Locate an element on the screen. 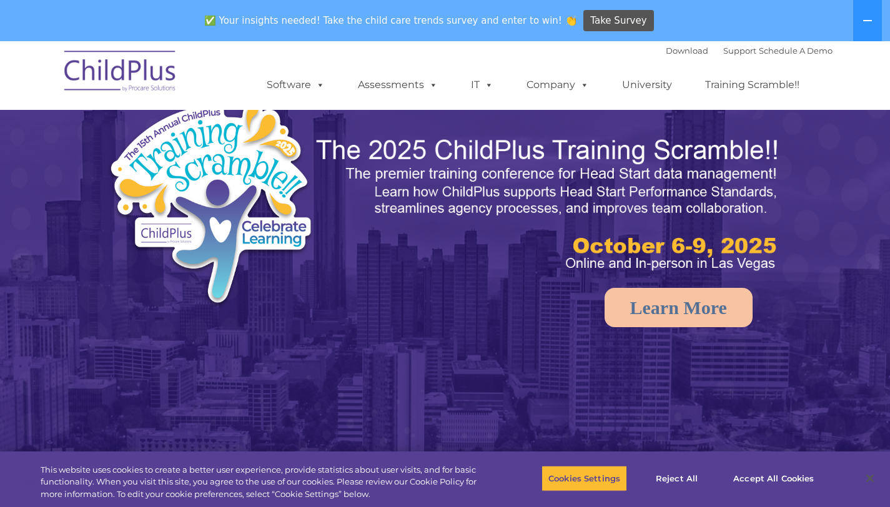  button: Cookies Settings is located at coordinates (584, 478).